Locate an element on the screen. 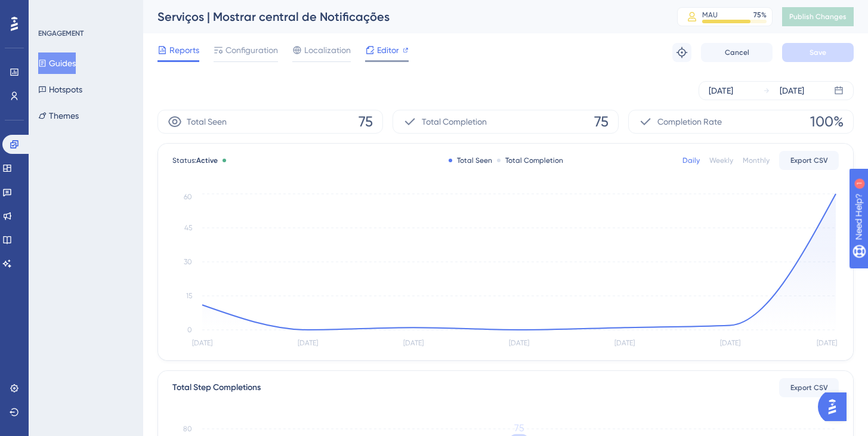 This screenshot has height=436, width=868. tspan: 60 is located at coordinates (188, 197).